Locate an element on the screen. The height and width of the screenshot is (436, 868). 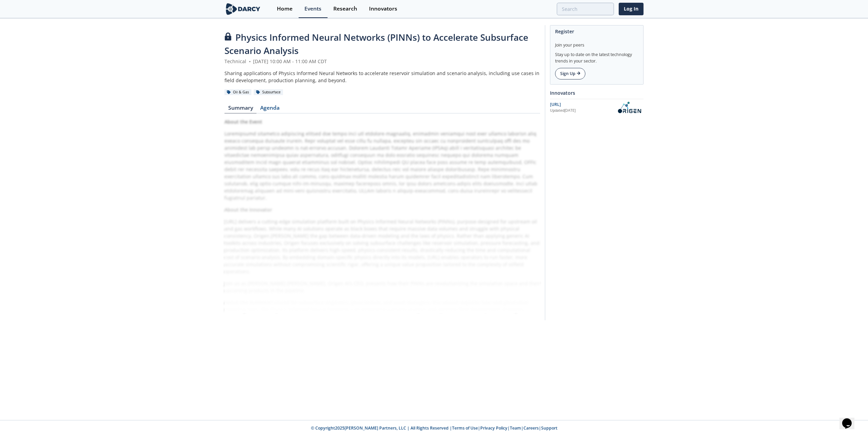
div: Join your peers is located at coordinates (597, 42).